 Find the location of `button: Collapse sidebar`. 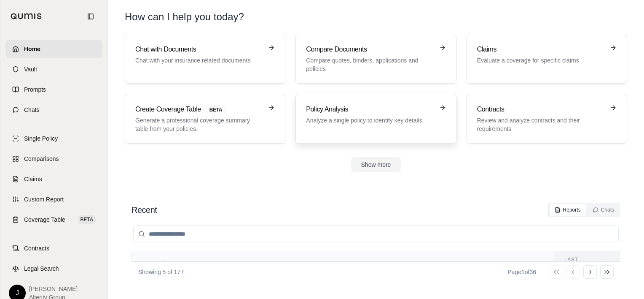

button: Collapse sidebar is located at coordinates (91, 17).